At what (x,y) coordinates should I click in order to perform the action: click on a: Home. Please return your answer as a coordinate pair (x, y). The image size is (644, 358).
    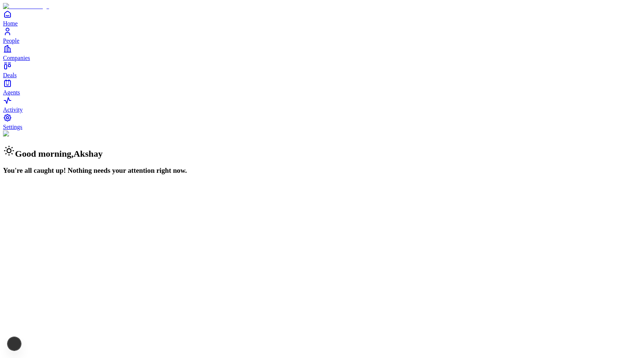
    Looking at the image, I should click on (322, 18).